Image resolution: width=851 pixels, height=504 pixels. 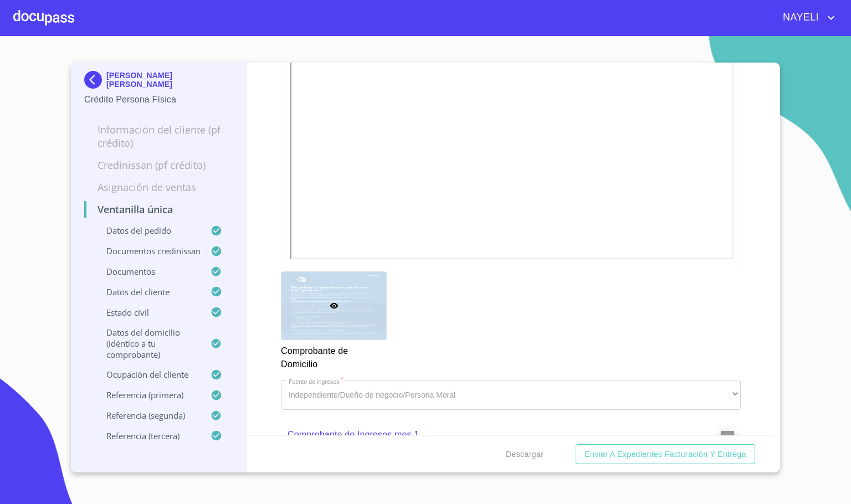 What do you see at coordinates (95, 80) in the screenshot?
I see `img: Docupass spot blue` at bounding box center [95, 80].